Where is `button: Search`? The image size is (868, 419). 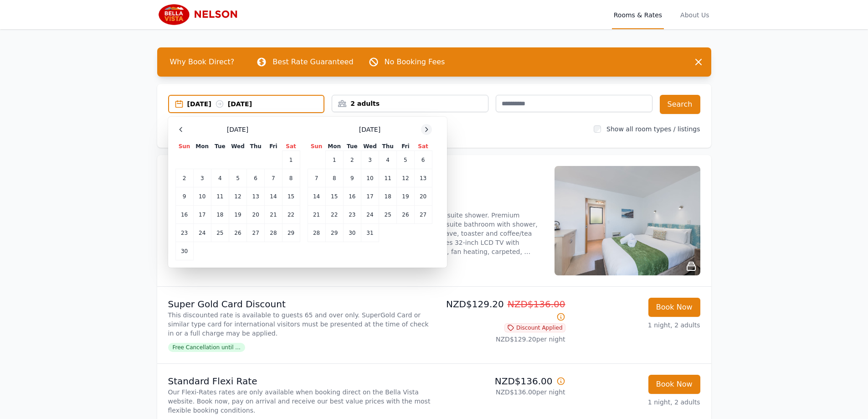
button: Search is located at coordinates (680, 104).